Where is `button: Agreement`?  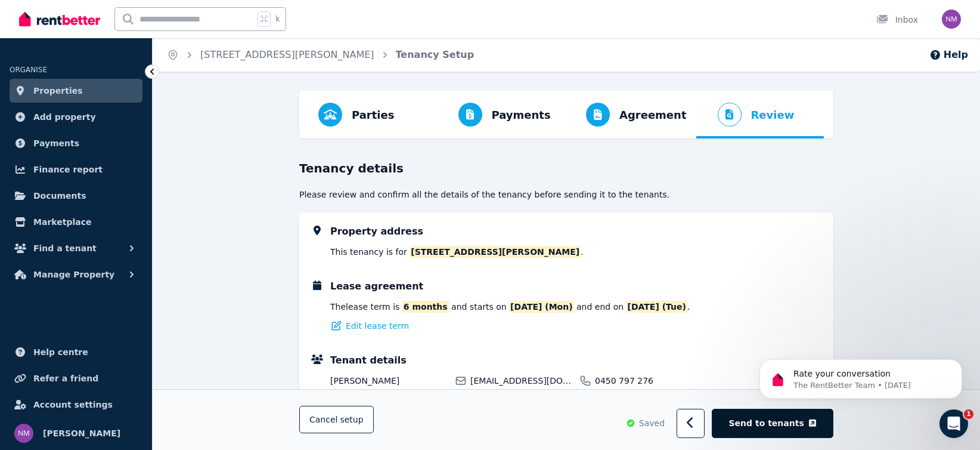 button: Agreement is located at coordinates (630, 115).